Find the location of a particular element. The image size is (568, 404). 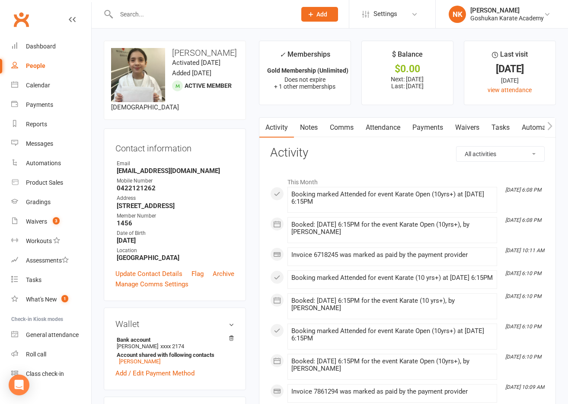

a: Update Contact Details is located at coordinates (149, 274).